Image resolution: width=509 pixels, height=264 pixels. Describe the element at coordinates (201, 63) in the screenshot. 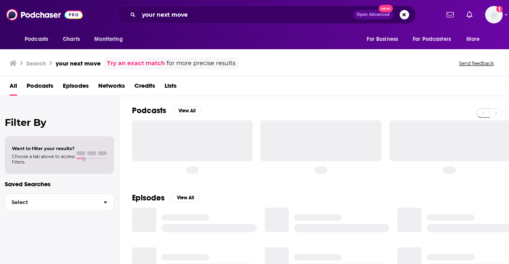

I see `span: for more precise results` at that location.